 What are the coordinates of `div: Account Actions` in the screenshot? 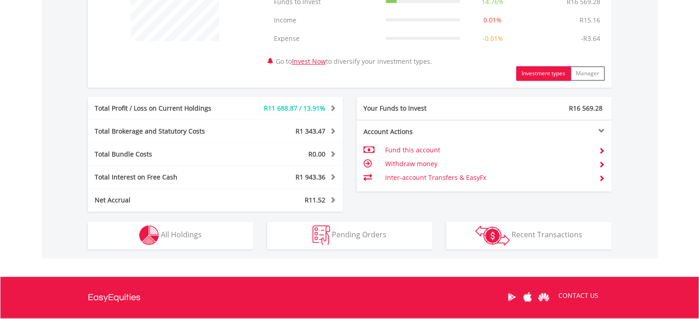 It's located at (421, 132).